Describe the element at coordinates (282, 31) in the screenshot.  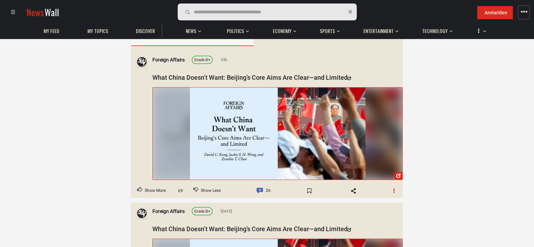
I see `span: Economy` at that location.